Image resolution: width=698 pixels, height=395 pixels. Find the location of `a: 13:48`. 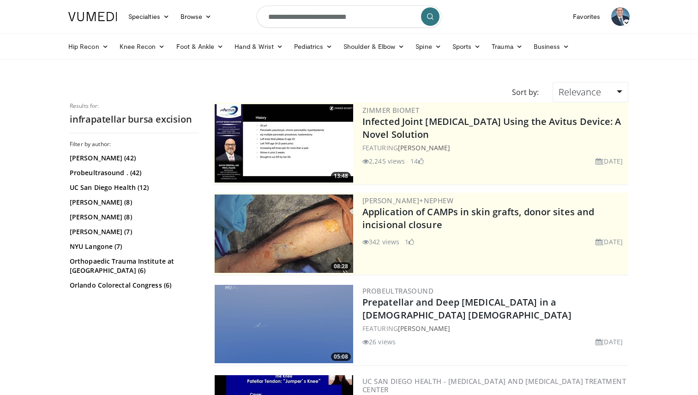

a: 13:48 is located at coordinates (284, 143).